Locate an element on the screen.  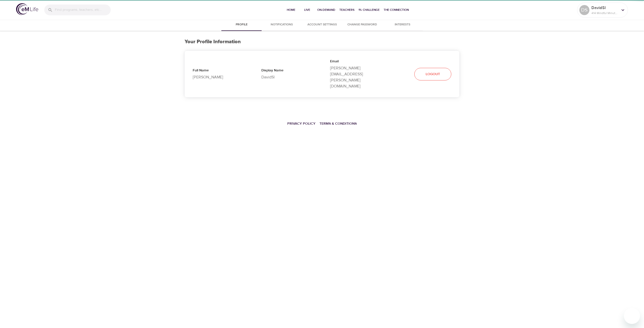
p: Display Name is located at coordinates (287, 71).